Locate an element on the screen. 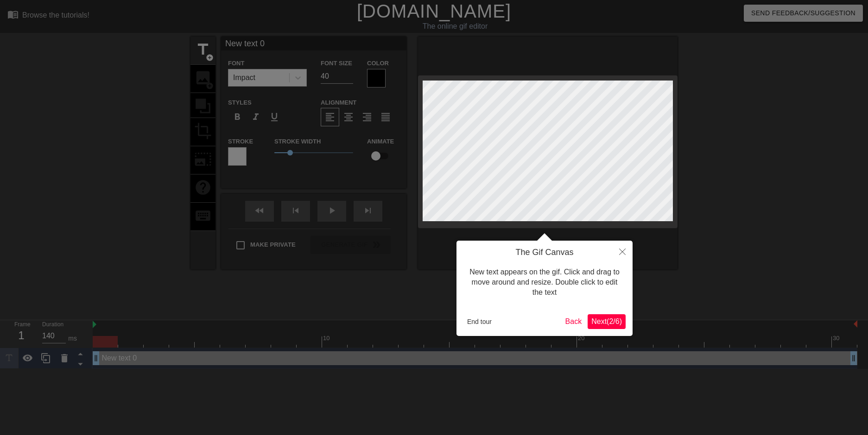 The width and height of the screenshot is (868, 435). button: Close is located at coordinates (622, 251).